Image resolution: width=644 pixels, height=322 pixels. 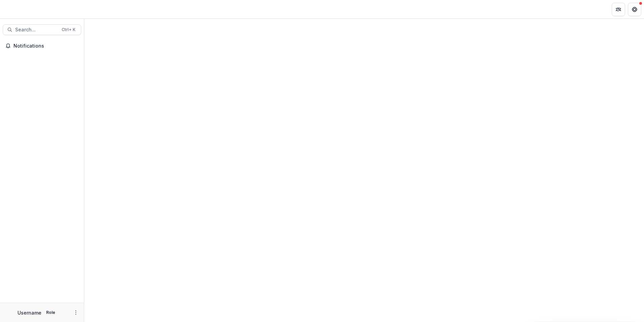 I want to click on p: Username, so click(x=29, y=313).